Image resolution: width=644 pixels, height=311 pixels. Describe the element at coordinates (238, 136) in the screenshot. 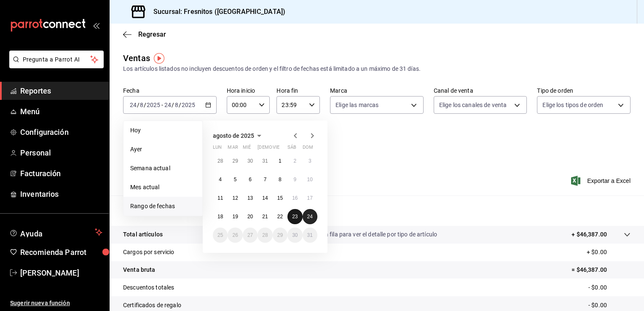

I see `button: agosto de 2025` at that location.